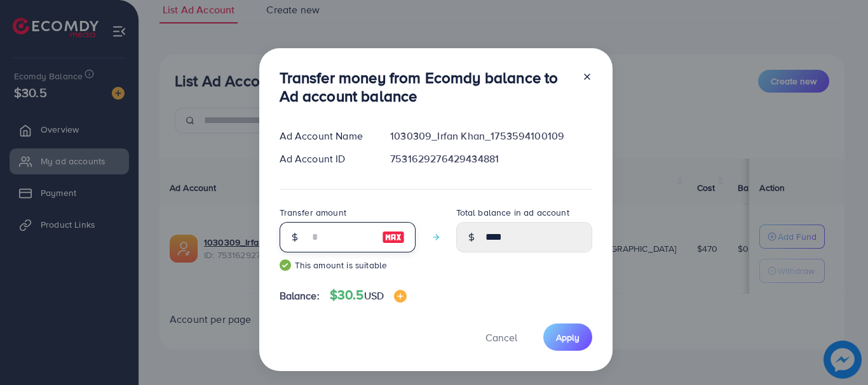 This screenshot has width=868, height=385. What do you see at coordinates (285, 265) in the screenshot?
I see `img: guide` at bounding box center [285, 265].